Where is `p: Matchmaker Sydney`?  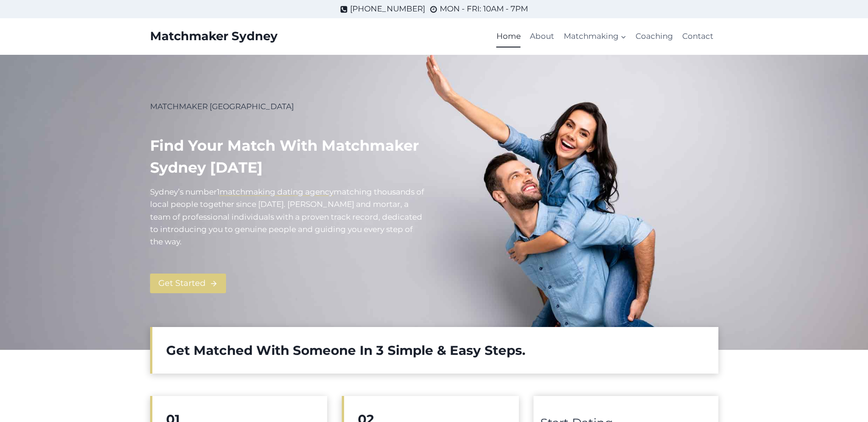 p: Matchmaker Sydney is located at coordinates (214, 36).